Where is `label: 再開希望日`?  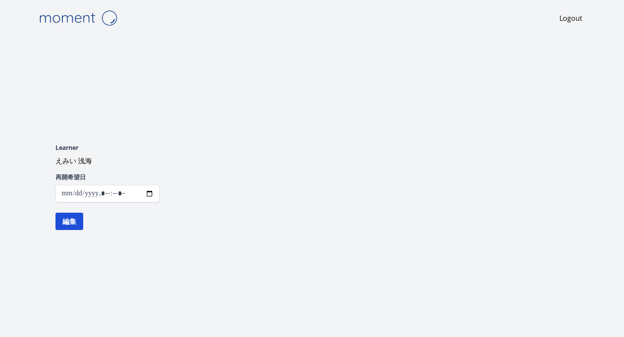
label: 再開希望日 is located at coordinates (107, 177).